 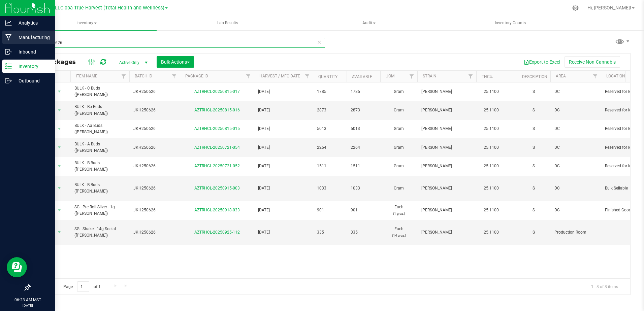 What do you see at coordinates (605, 287) in the screenshot?
I see `span: 1 - 8 of 8 items` at bounding box center [605, 287].